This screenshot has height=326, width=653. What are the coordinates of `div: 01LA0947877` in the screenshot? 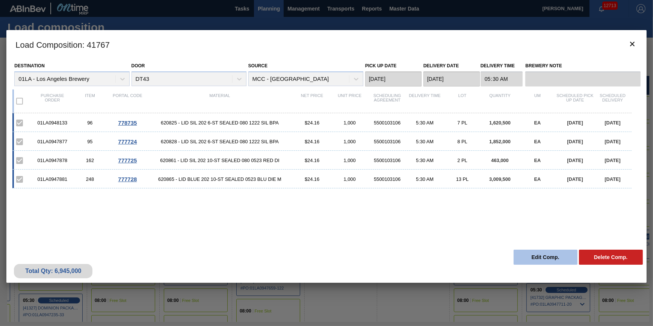 It's located at (52, 141).